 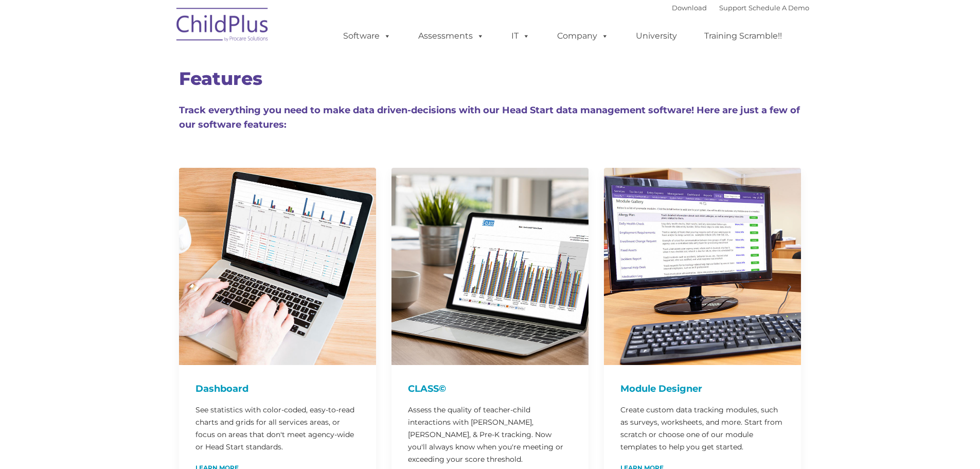 What do you see at coordinates (277, 388) in the screenshot?
I see `h4: Dashboard` at bounding box center [277, 388].